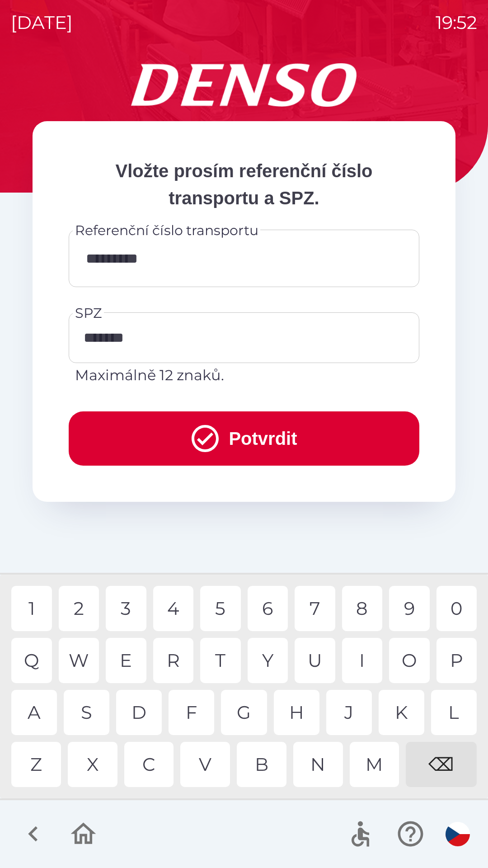 The height and width of the screenshot is (868, 488). Describe the element at coordinates (244, 439) in the screenshot. I see `button: Potvrdit` at that location.